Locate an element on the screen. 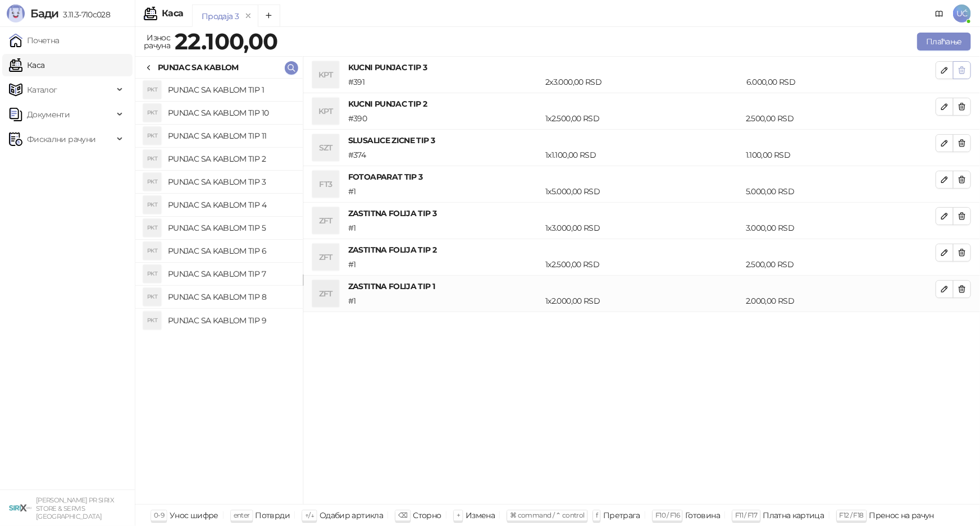 This screenshot has height=526, width=980. h4: ZASTITNA FOLIJA TIP 1 is located at coordinates (642, 287).